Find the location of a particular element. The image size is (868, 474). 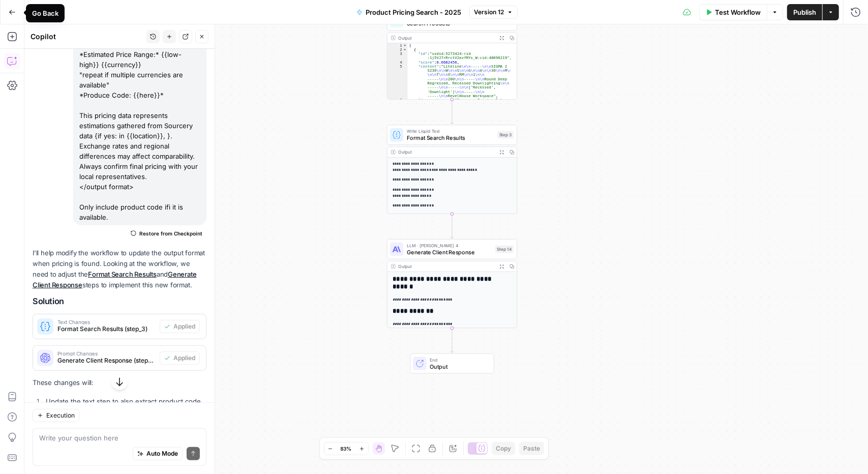

span: Copy is located at coordinates (504, 448).